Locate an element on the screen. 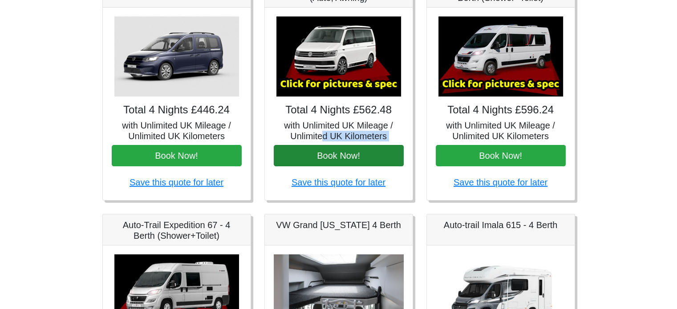  img: VW California Ocean T6.1 (Auto, Awning) is located at coordinates (339, 57).